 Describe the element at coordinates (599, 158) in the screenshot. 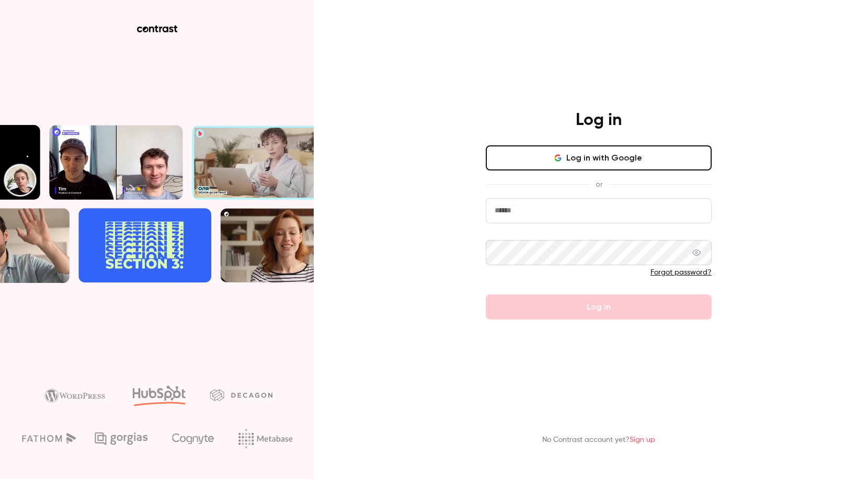

I see `button: Log in with Google` at that location.